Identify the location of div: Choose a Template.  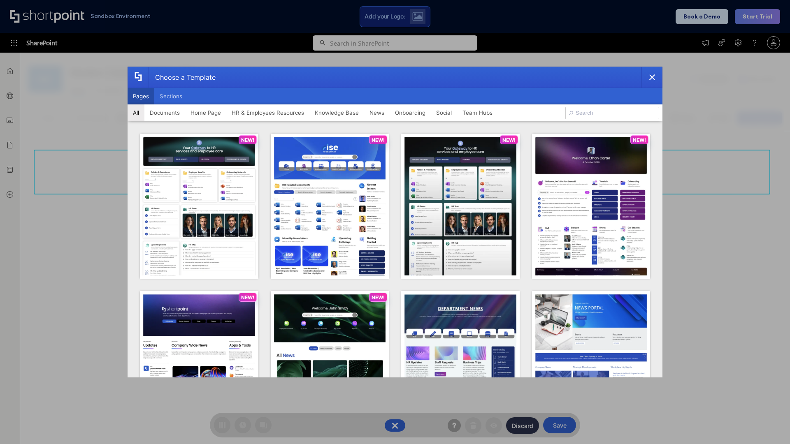
(182, 77).